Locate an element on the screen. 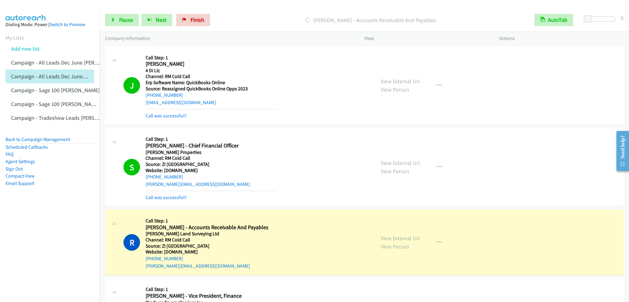 The width and height of the screenshot is (629, 302). span: Next is located at coordinates (161, 20).